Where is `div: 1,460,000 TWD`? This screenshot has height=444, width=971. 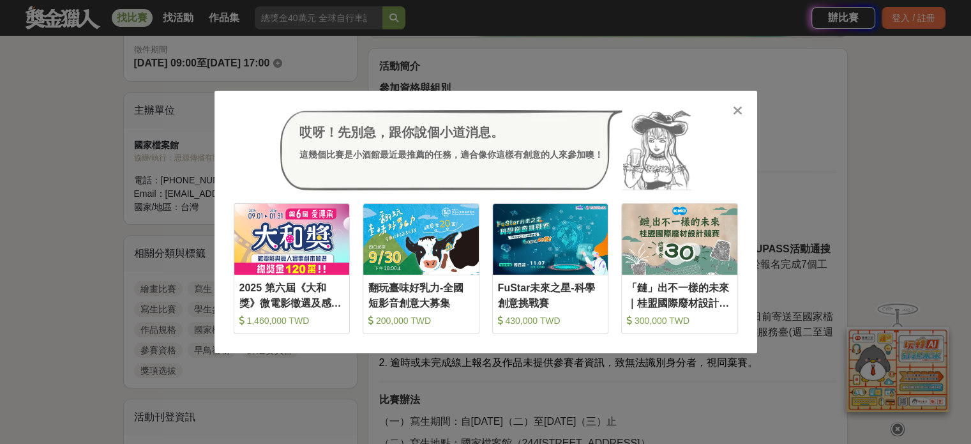 div: 1,460,000 TWD is located at coordinates (292, 320).